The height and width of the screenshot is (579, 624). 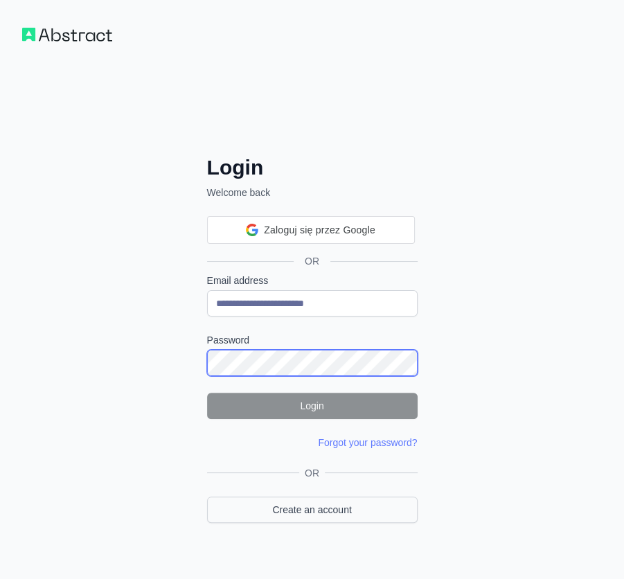 I want to click on p: Welcome back, so click(x=312, y=193).